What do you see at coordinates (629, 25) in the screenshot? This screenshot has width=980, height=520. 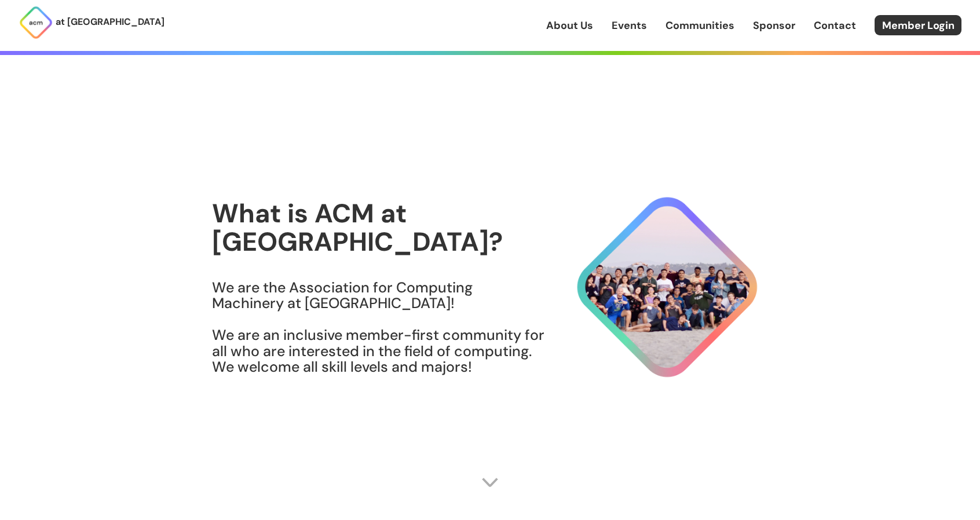 I see `a: Events` at bounding box center [629, 25].